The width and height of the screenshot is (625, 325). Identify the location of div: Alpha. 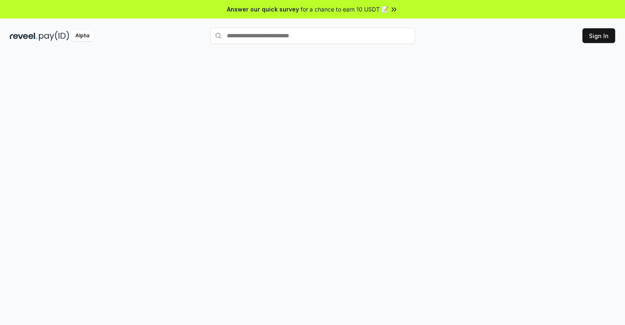
(82, 36).